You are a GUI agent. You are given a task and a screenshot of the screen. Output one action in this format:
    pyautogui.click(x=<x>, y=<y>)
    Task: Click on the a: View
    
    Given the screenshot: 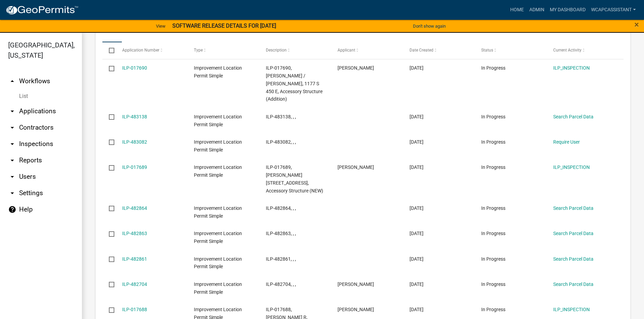 What is the action you would take?
    pyautogui.click(x=161, y=26)
    